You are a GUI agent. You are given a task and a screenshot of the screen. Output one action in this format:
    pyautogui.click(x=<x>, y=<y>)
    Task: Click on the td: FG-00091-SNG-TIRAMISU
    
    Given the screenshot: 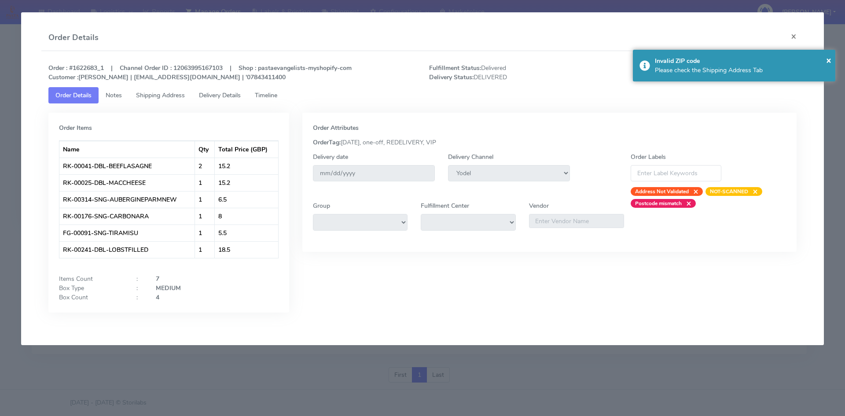 What is the action you would take?
    pyautogui.click(x=127, y=233)
    